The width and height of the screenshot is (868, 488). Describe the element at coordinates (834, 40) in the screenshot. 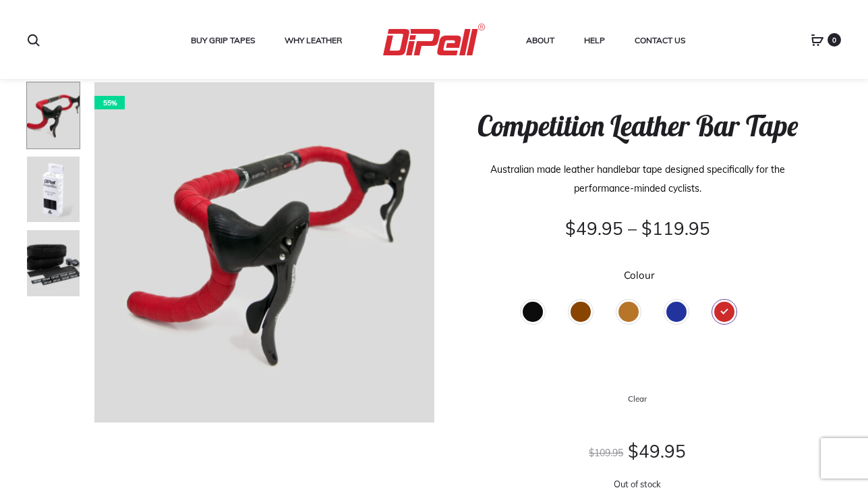

I see `span: 0` at that location.